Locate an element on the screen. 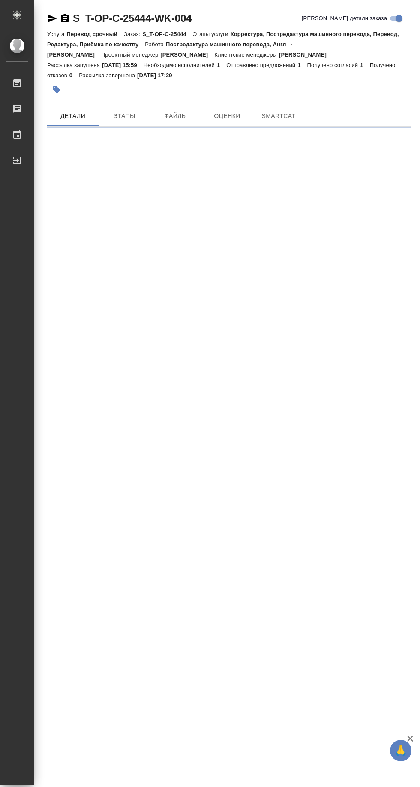  p: Рассылка завершена is located at coordinates (108, 75).